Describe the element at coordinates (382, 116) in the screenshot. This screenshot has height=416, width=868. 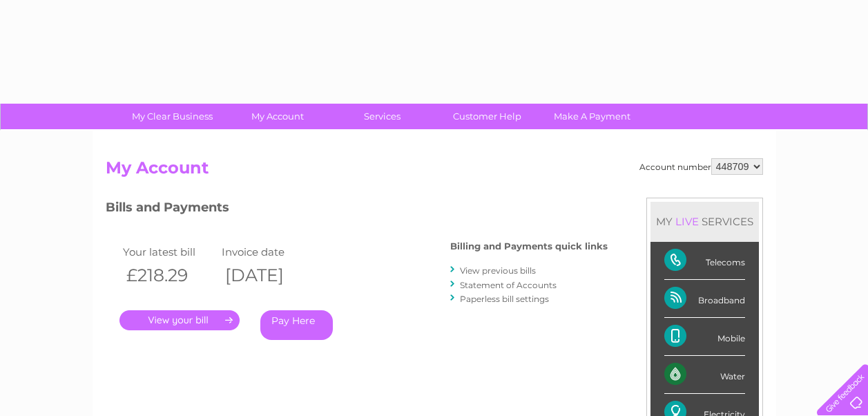
I see `a: Services` at that location.